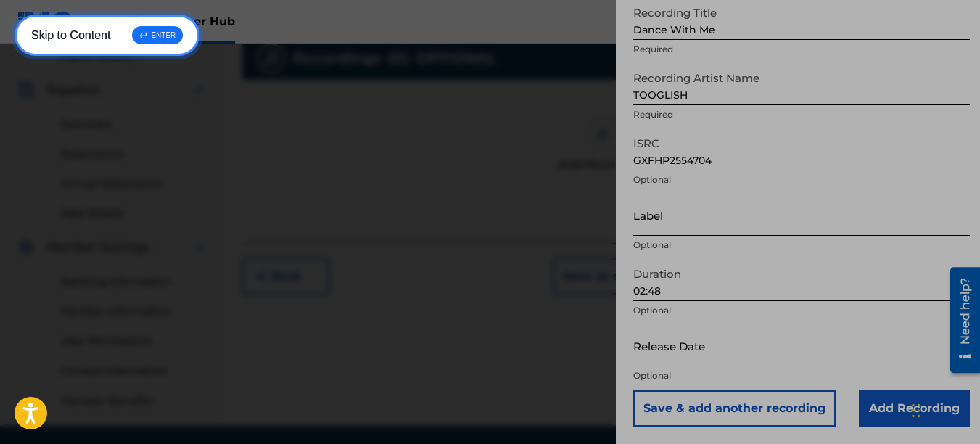 The width and height of the screenshot is (980, 444). Describe the element at coordinates (944, 409) in the screenshot. I see `div: Chat Widget` at that location.